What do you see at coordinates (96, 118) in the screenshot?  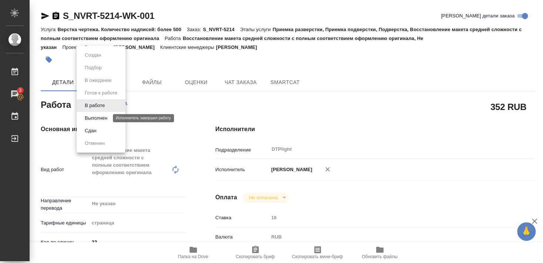 I see `button: Выполнен` at bounding box center [96, 118].